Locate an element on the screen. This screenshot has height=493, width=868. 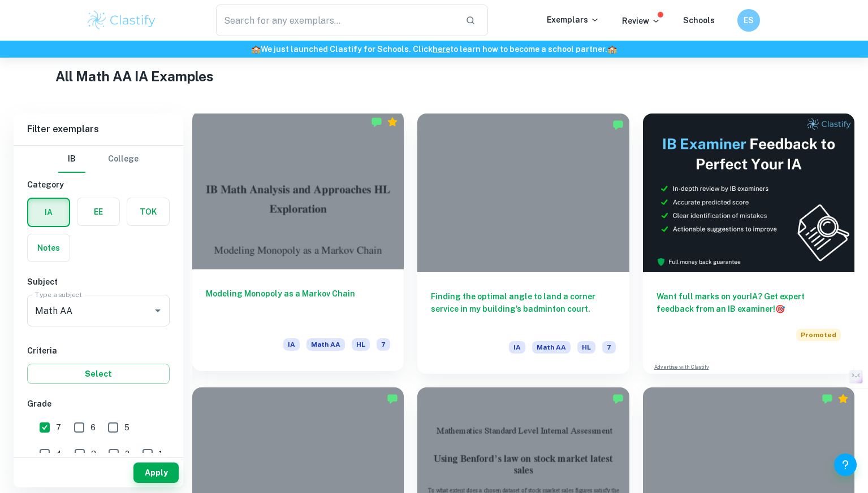
p: Review is located at coordinates (641, 21).